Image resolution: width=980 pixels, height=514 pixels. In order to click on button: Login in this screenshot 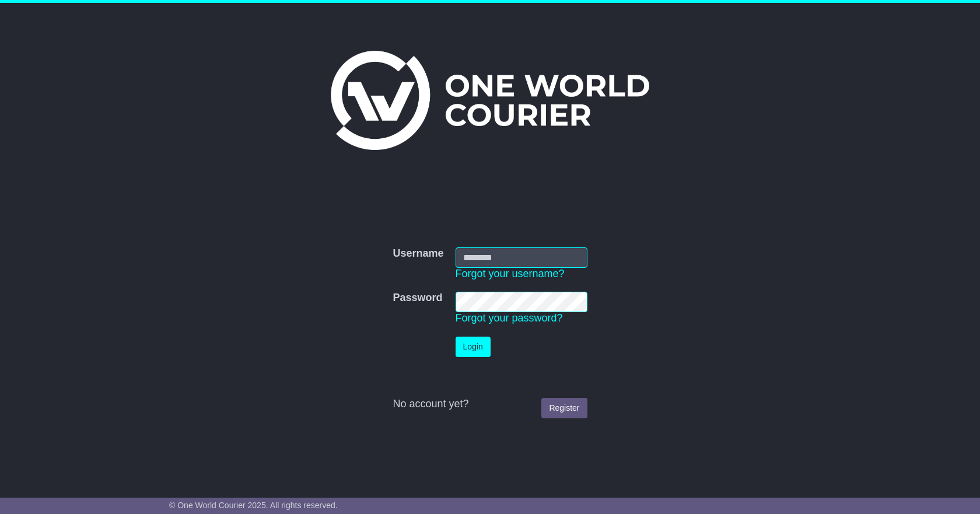, I will do `click(474, 346)`.